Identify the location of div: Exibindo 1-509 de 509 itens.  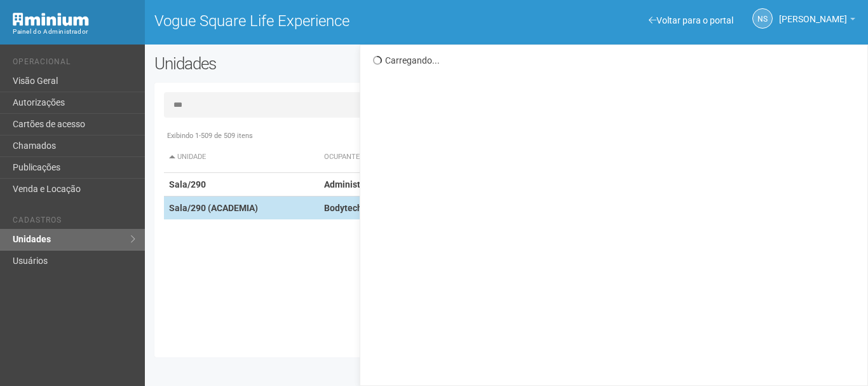
(508, 136).